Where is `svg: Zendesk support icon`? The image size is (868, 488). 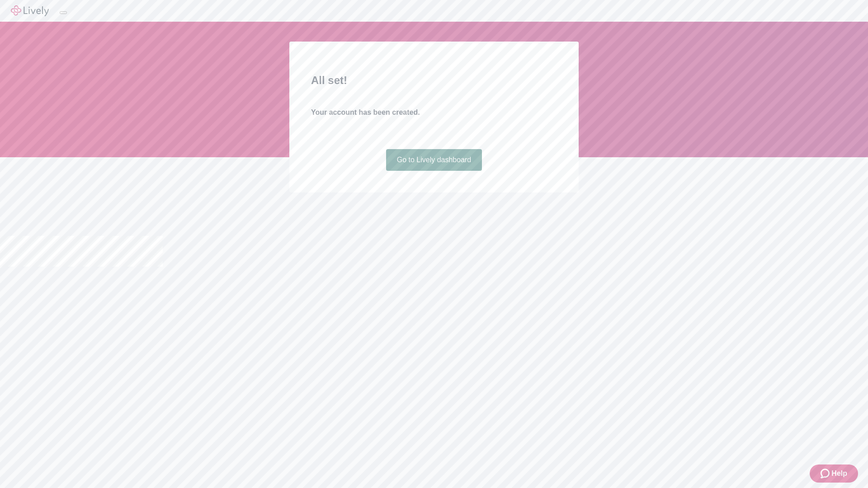
svg: Zendesk support icon is located at coordinates (826, 474).